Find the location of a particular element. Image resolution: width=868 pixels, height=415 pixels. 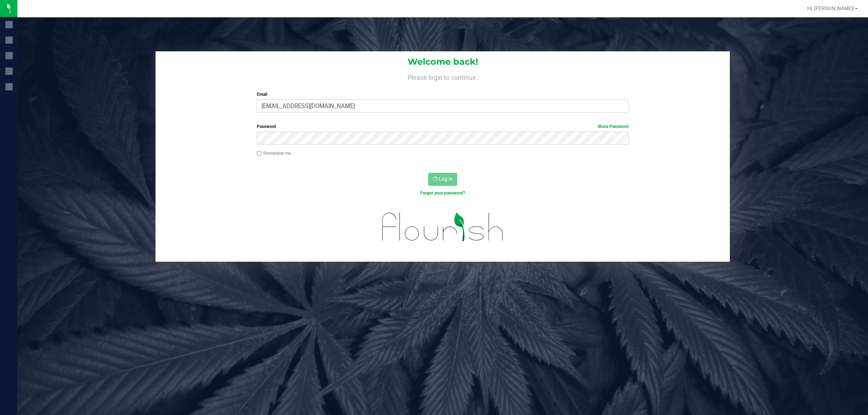

a: Forgot your password? is located at coordinates (443, 193).